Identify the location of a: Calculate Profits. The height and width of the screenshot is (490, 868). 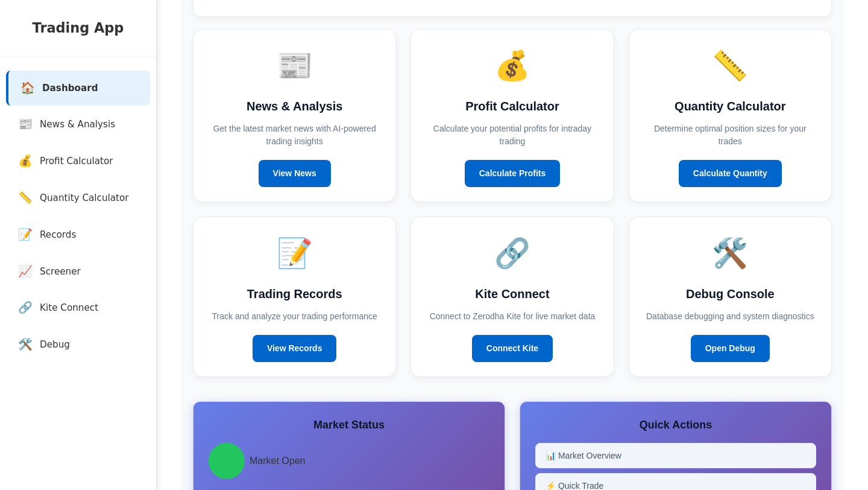
(513, 173).